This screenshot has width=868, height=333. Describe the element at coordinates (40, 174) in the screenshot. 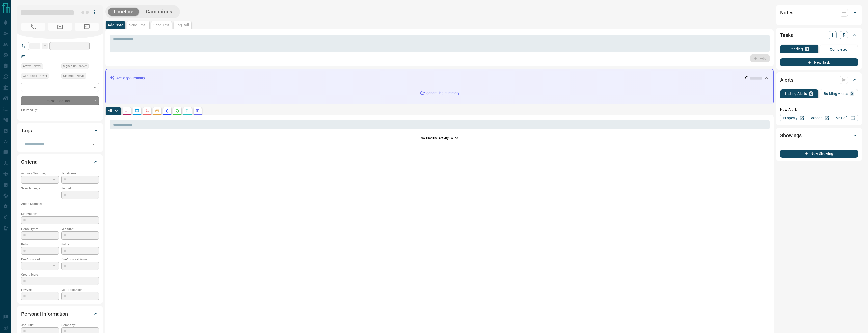

I see `p: Actively Searching:` at that location.